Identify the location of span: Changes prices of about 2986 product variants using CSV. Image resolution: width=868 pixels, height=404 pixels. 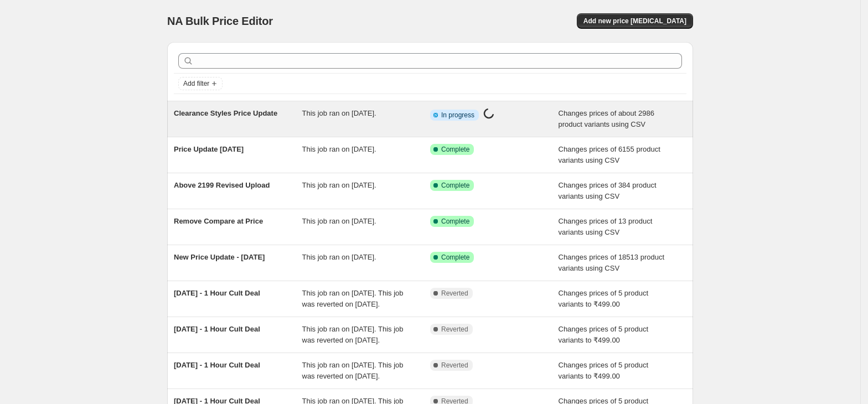
(606, 118).